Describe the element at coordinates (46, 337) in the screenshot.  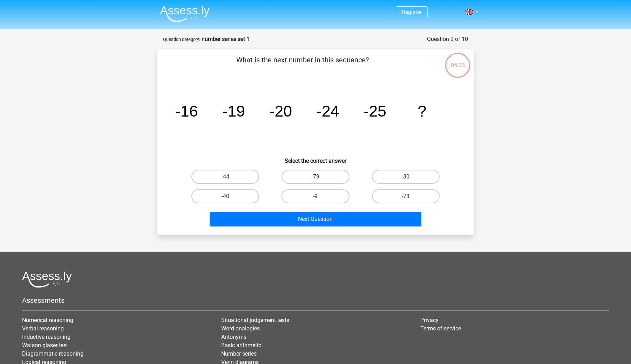
I see `a: Inductive reasoning` at that location.